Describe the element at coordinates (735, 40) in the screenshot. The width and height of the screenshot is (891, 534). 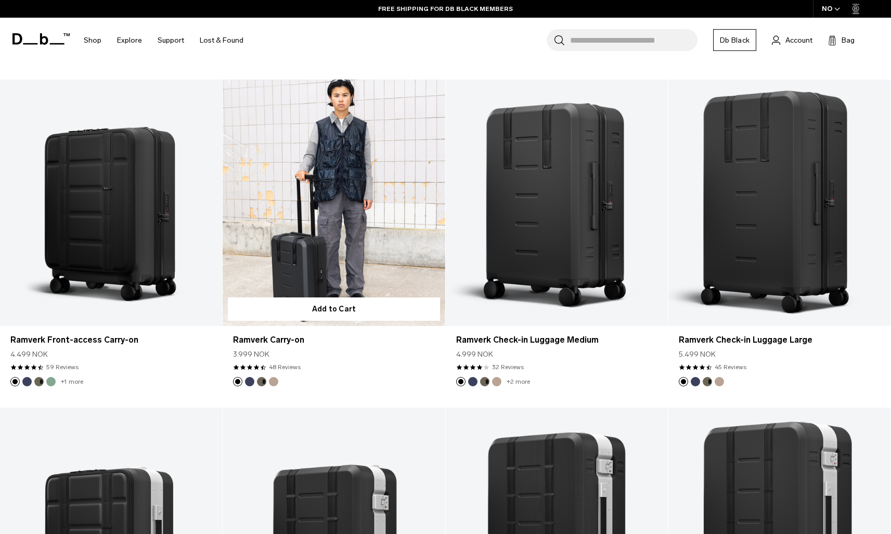
I see `a: Db Black` at that location.